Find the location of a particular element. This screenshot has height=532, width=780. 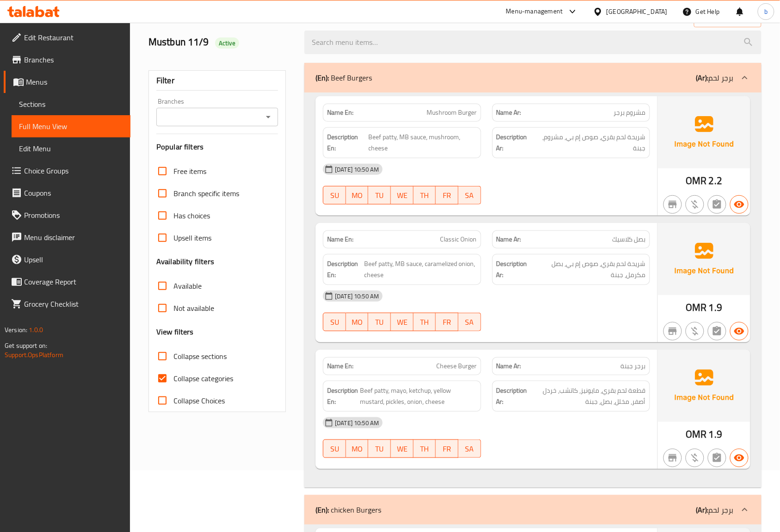

span: Beef patty, mayo, ketchup, yellow mustard, pickles, onion, cheese is located at coordinates (418, 396).